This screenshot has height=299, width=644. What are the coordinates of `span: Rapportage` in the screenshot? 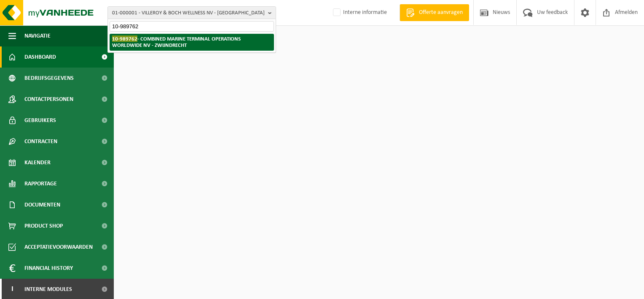 It's located at (40, 183).